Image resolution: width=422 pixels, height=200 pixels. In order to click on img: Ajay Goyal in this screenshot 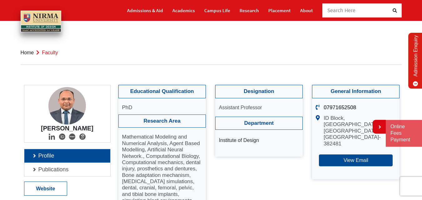, I will do `click(67, 106)`.